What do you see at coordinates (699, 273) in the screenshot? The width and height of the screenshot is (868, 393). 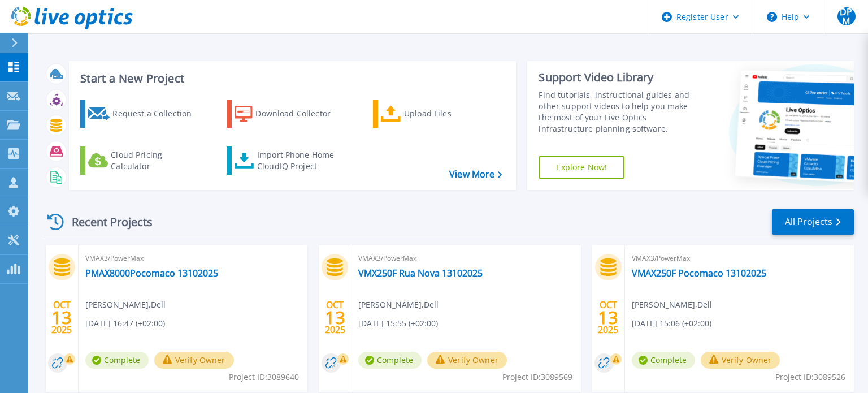 I see `a: VMAX250F Pocomaco 13102025` at bounding box center [699, 273].